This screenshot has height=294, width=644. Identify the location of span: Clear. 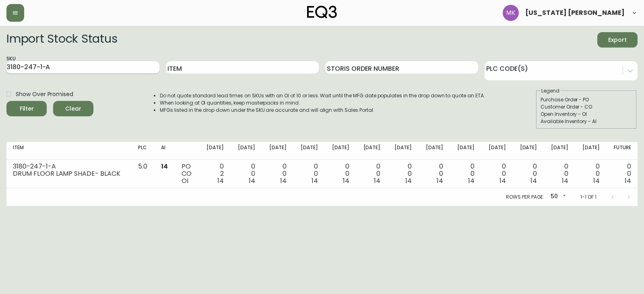
(73, 109).